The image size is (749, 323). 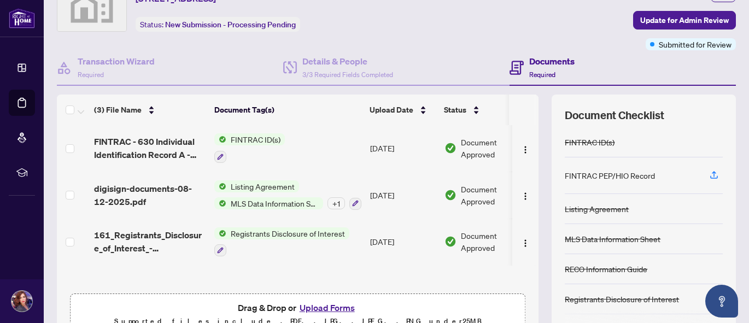 I want to click on button: Status IconRegistrants Disclosure of Interest, so click(x=282, y=242).